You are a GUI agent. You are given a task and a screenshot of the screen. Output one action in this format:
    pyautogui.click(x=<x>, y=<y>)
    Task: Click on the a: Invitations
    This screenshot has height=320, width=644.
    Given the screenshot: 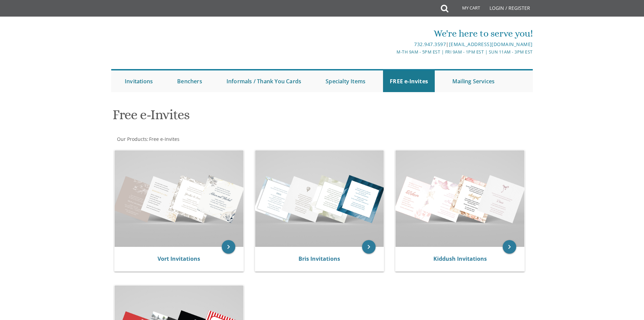 What is the action you would take?
    pyautogui.click(x=139, y=81)
    